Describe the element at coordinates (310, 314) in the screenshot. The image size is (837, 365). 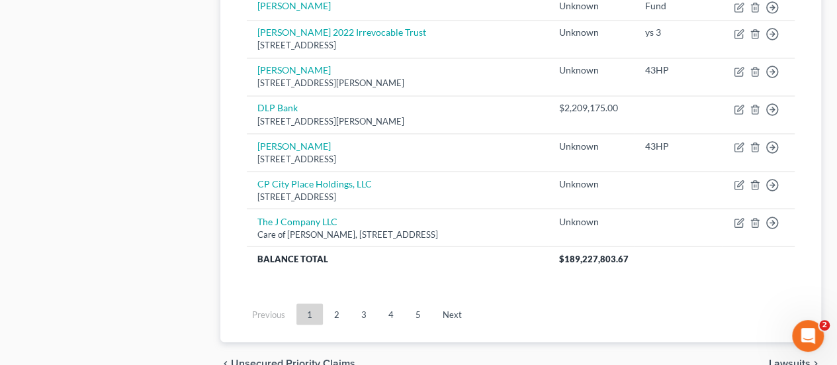
I see `a: 1` at that location.